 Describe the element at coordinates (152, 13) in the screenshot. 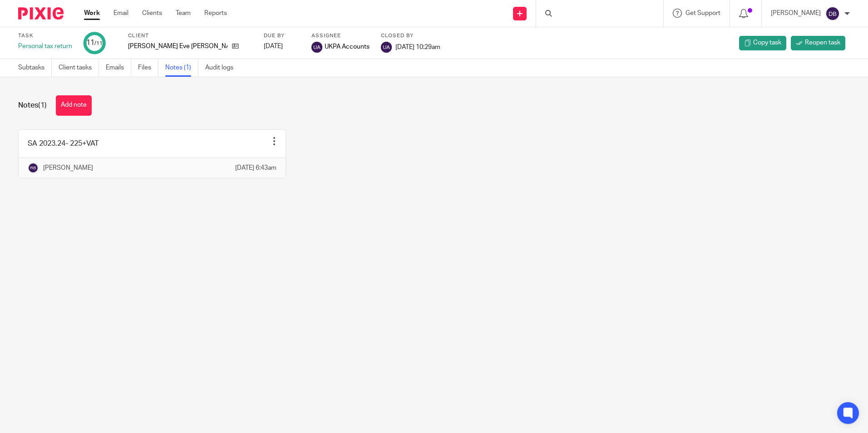

I see `a: Clients` at that location.